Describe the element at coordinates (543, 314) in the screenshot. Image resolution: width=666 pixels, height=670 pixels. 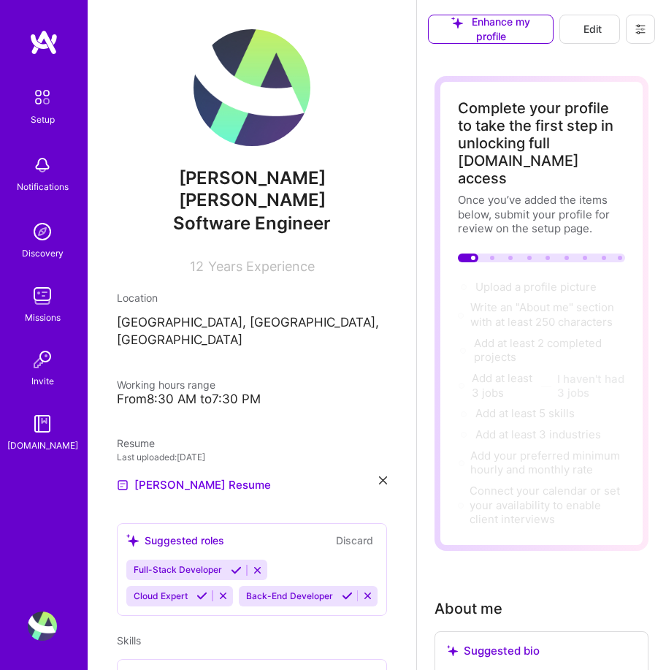
I see `span: Write an "About me" section with at least 250 characters` at that location.